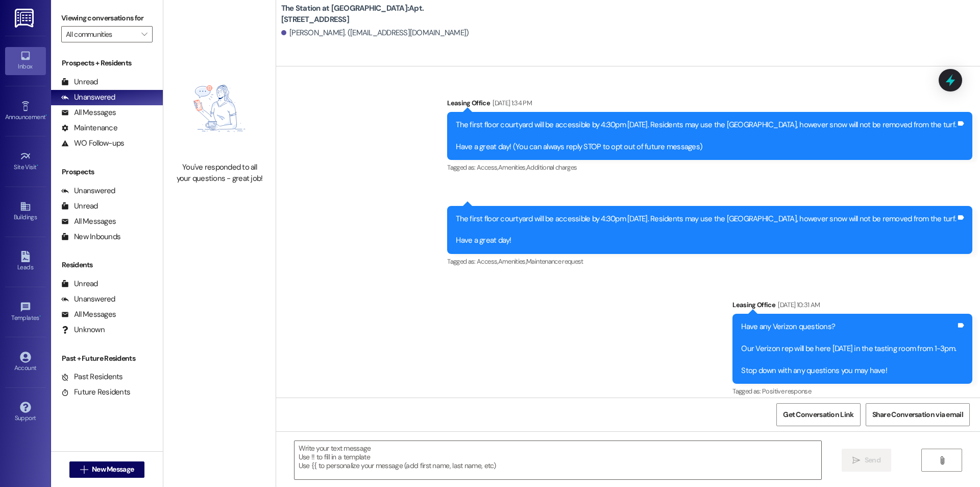 This screenshot has height=487, width=980. I want to click on div: Prospects, so click(107, 172).